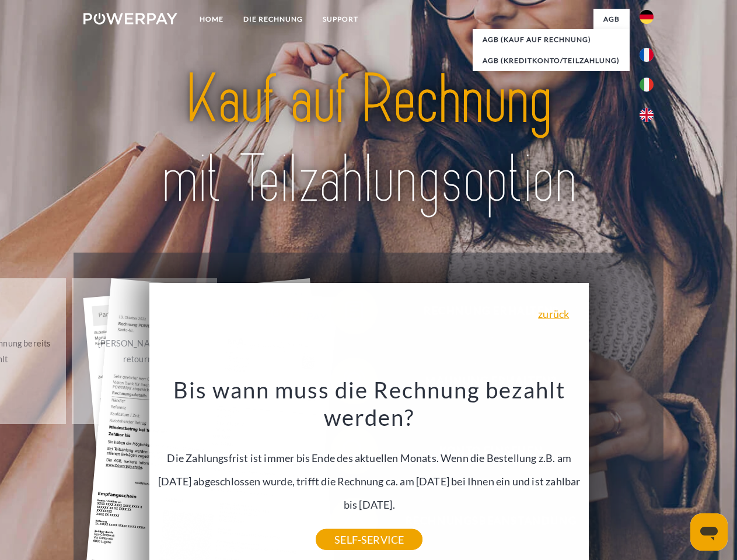 Image resolution: width=737 pixels, height=560 pixels. What do you see at coordinates (340, 19) in the screenshot?
I see `a: SUPPORT` at bounding box center [340, 19].